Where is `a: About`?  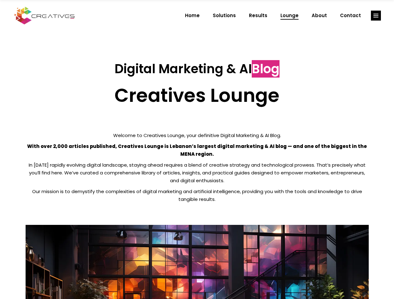 a: About is located at coordinates (319, 16).